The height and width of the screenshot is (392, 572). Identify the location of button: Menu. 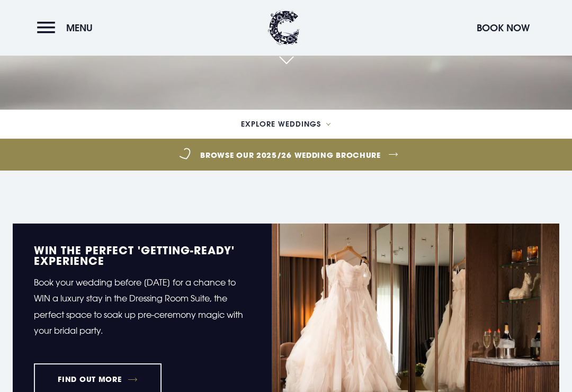
(67, 28).